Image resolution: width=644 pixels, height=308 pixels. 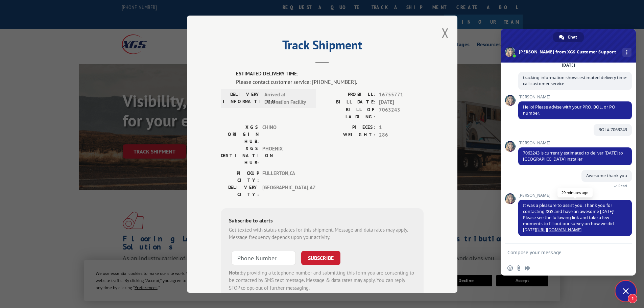 What do you see at coordinates (573, 37) in the screenshot?
I see `span: Chat` at bounding box center [573, 37].